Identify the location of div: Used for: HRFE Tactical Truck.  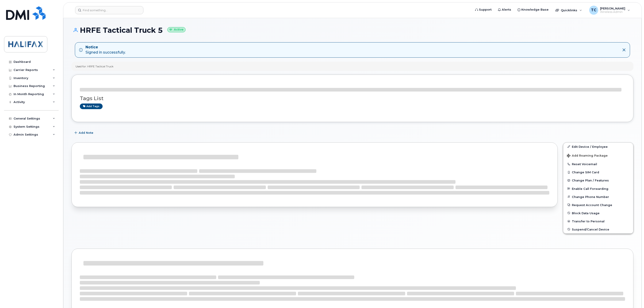
(95, 66).